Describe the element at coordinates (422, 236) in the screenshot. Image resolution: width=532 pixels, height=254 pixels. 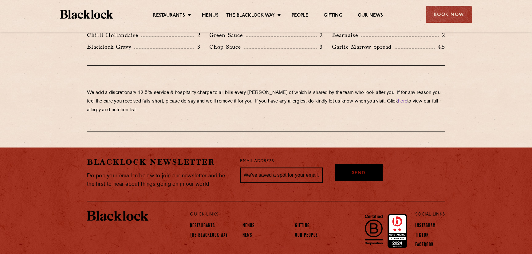
I see `a: TikTok` at that location.